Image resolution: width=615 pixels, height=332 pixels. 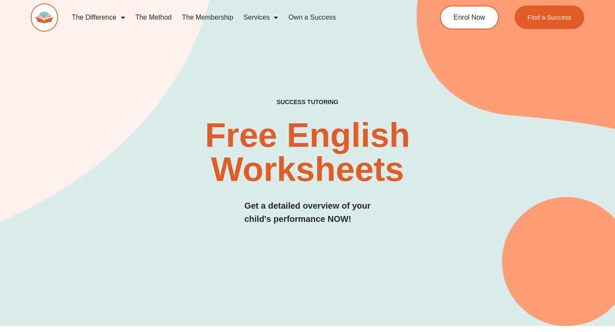 I want to click on a: Enrol Now, so click(x=470, y=18).